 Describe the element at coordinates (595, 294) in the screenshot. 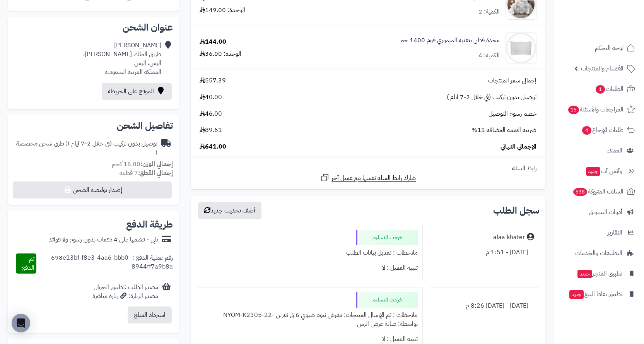

I see `span: تطبيق نقاط البيع` at that location.